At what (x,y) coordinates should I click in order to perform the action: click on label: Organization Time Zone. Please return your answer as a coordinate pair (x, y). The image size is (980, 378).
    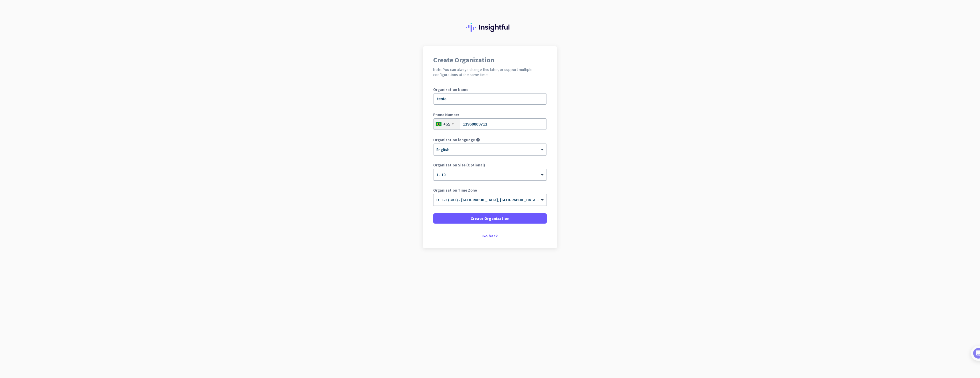
    Looking at the image, I should click on (490, 190).